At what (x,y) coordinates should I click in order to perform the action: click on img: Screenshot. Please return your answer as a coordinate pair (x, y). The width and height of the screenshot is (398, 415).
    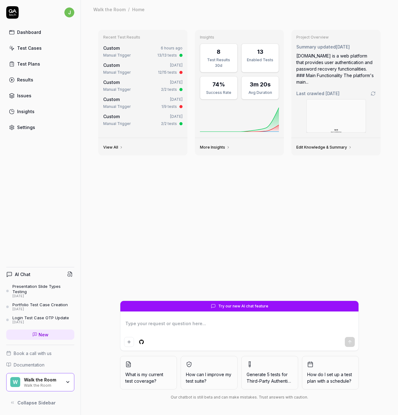
    Looking at the image, I should click on (336, 116).